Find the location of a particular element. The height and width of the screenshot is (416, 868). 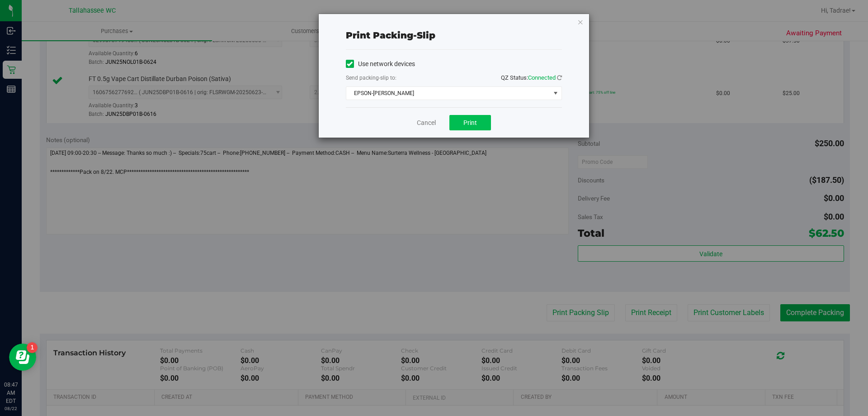

button: Print is located at coordinates (470, 123).